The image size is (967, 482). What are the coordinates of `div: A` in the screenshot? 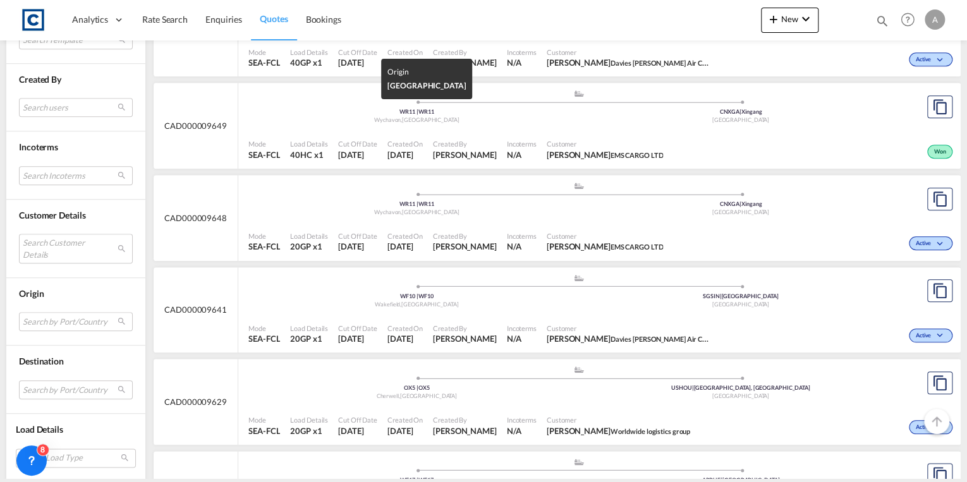 It's located at (935, 20).